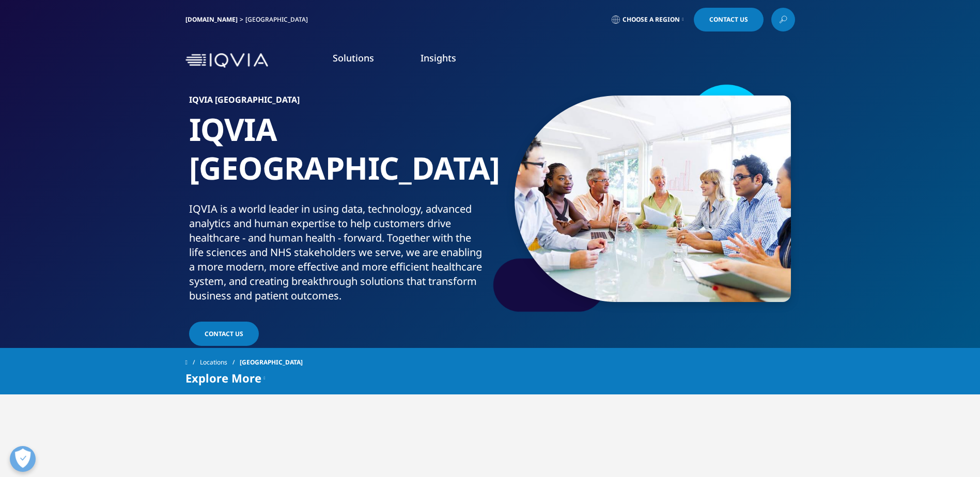 The height and width of the screenshot is (477, 980). I want to click on a: Insights, so click(438, 57).